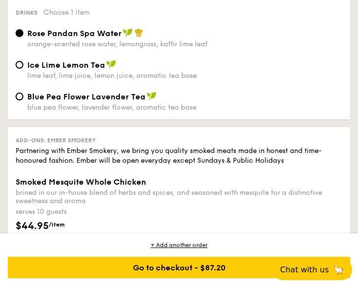 The width and height of the screenshot is (358, 286). Describe the element at coordinates (179, 156) in the screenshot. I see `div: Partnering with Ember Smokery, we bring you quality smoked meats made in honest and time-honoured...` at that location.